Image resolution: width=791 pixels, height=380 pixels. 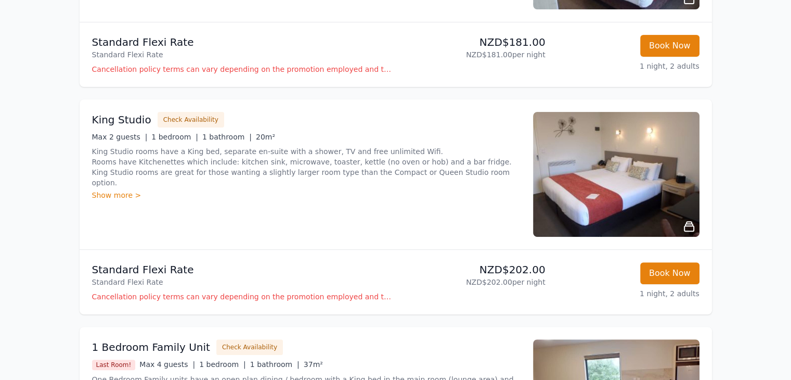 I want to click on h3: 1 Bedroom Family Unit, so click(x=151, y=347).